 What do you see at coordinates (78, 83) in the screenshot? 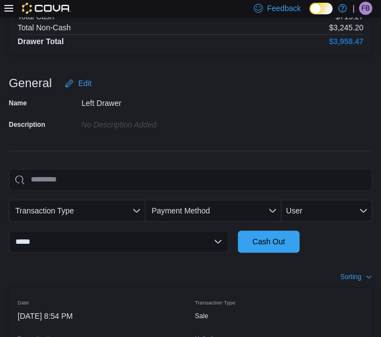
I see `button: Edit` at bounding box center [78, 83].